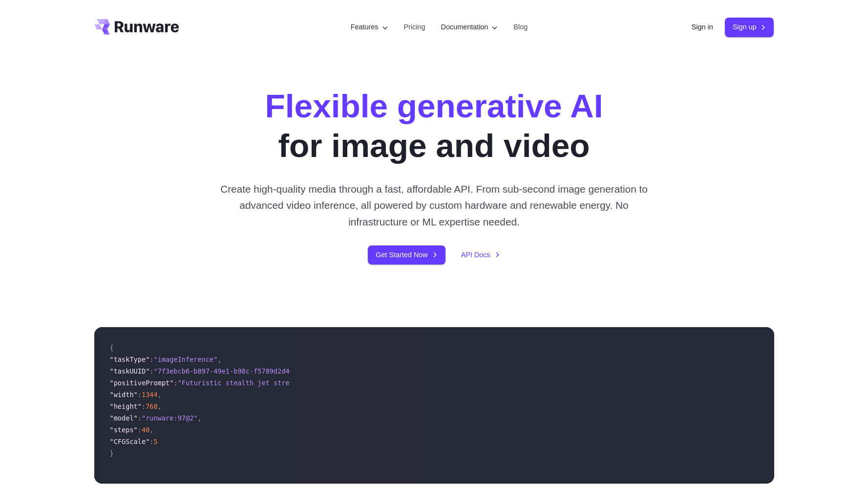 This screenshot has width=868, height=488. What do you see at coordinates (169, 418) in the screenshot?
I see `span: "runware:97@2"` at bounding box center [169, 418].